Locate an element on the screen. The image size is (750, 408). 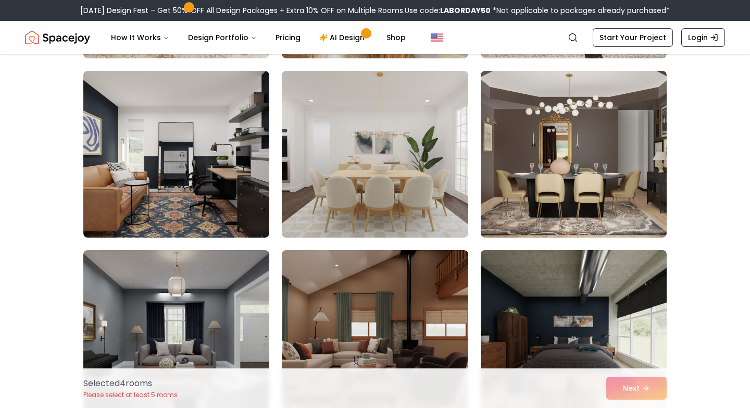
nav: Main is located at coordinates (258, 38).